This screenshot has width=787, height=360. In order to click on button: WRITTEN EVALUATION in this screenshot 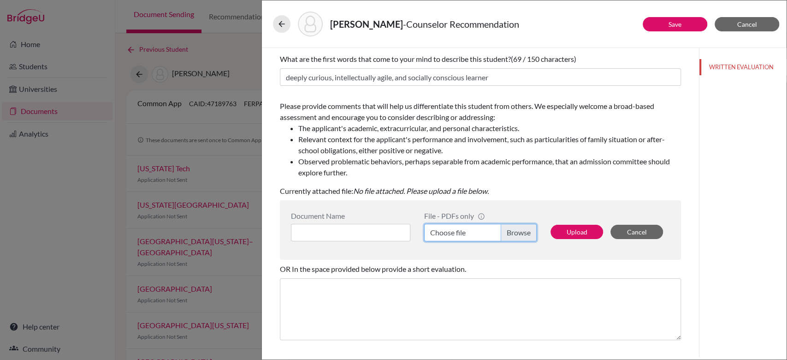, I will do `click(743, 67)`.